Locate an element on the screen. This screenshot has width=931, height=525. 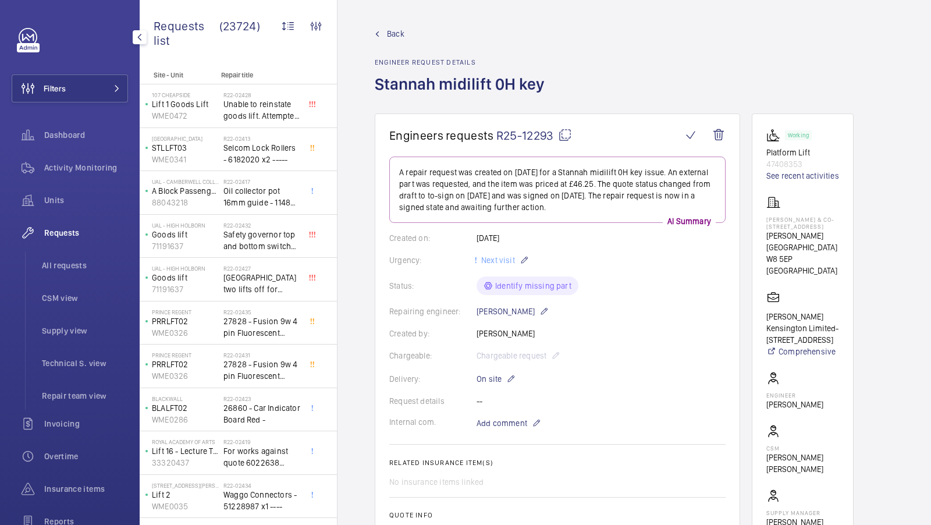
p: Supply manager is located at coordinates (802, 513).